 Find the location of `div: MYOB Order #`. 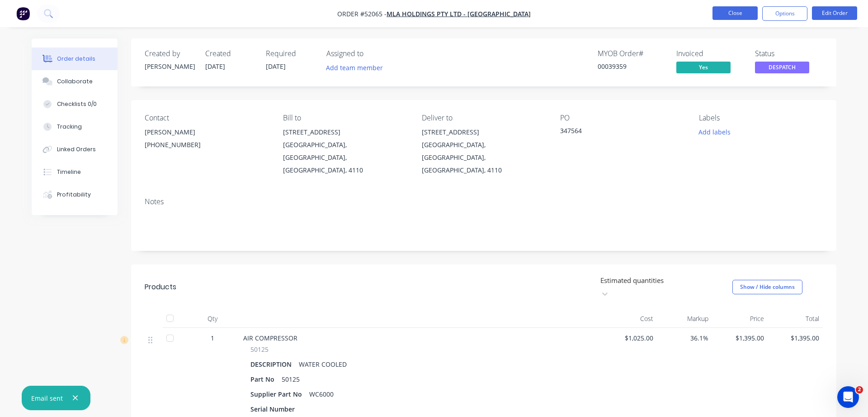

div: MYOB Order # is located at coordinates (631, 54).